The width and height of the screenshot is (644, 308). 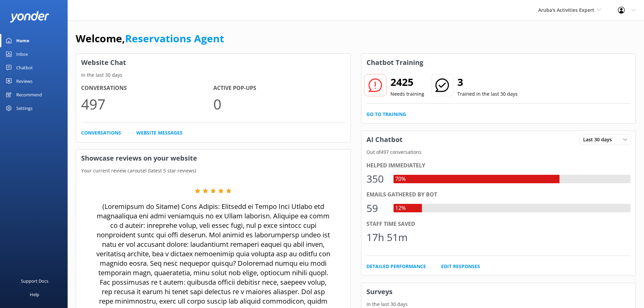 I want to click on div: 350, so click(x=377, y=179).